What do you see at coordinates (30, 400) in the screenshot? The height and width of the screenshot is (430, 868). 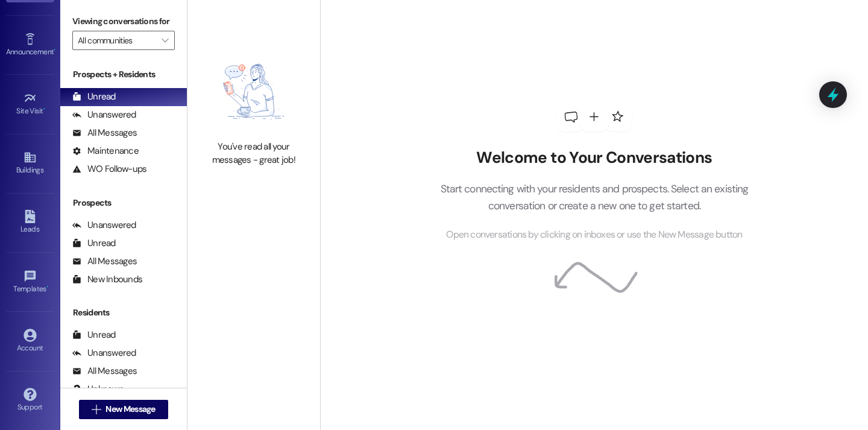 I see `a: Support` at bounding box center [30, 400].